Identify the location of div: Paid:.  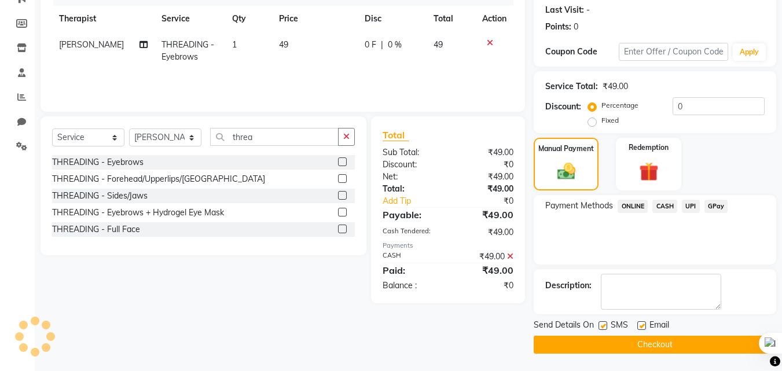
(411, 270).